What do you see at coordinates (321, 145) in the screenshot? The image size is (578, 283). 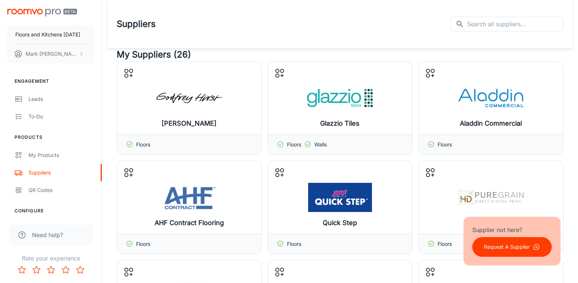 I see `p: Walls` at bounding box center [321, 145].